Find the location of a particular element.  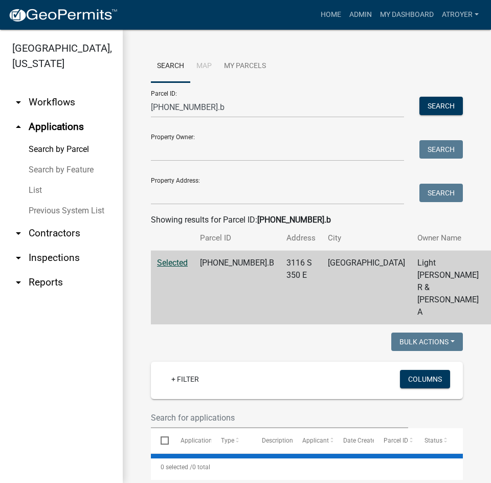

a: My Parcels is located at coordinates (245, 67).